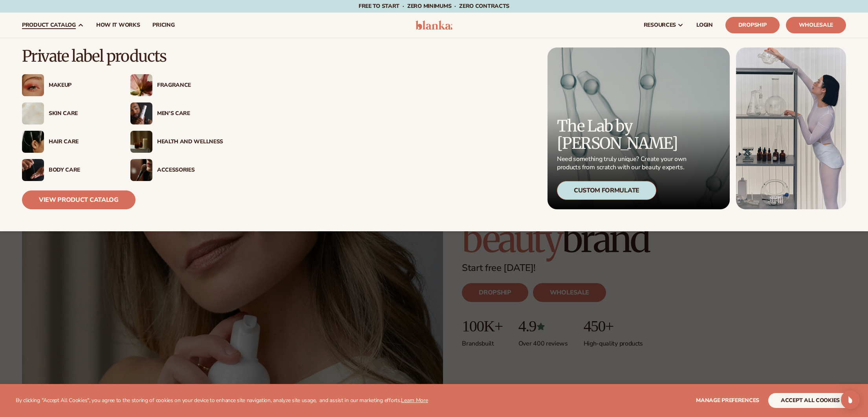 The height and width of the screenshot is (417, 868). What do you see at coordinates (190, 85) in the screenshot?
I see `div: Fragrance` at bounding box center [190, 85].